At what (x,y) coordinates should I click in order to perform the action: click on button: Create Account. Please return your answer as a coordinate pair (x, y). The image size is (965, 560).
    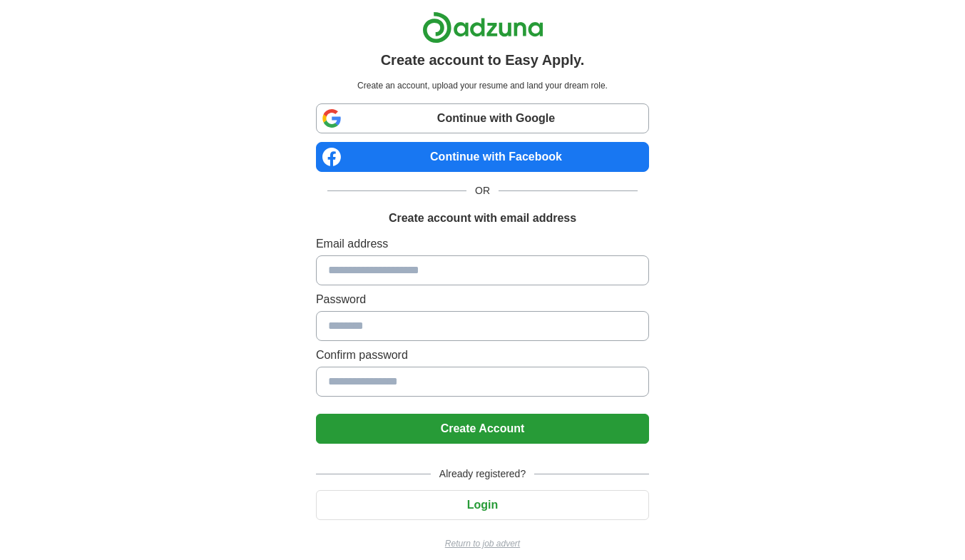
    Looking at the image, I should click on (482, 428).